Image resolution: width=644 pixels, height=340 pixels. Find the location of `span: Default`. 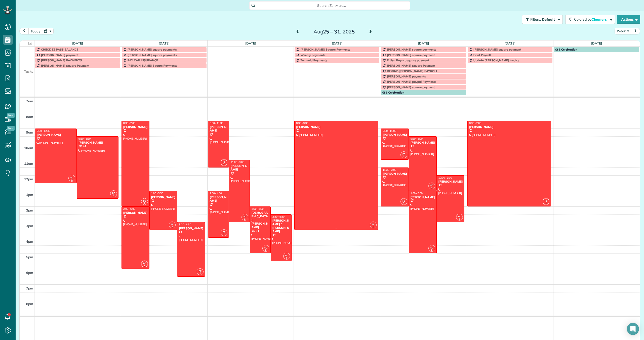

span: Default is located at coordinates (548, 20).